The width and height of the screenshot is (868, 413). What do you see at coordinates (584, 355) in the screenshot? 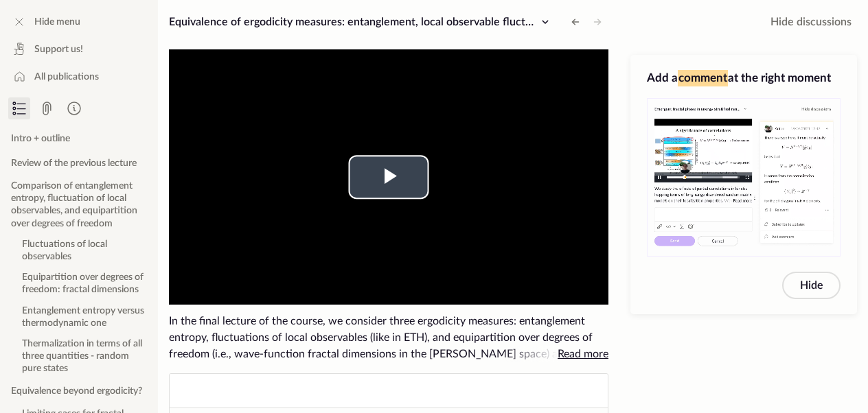
I see `span: Read more` at bounding box center [584, 355].